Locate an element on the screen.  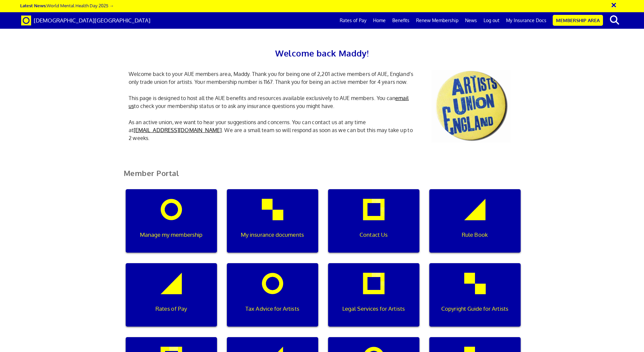
a: Contact Us is located at coordinates (374, 226).